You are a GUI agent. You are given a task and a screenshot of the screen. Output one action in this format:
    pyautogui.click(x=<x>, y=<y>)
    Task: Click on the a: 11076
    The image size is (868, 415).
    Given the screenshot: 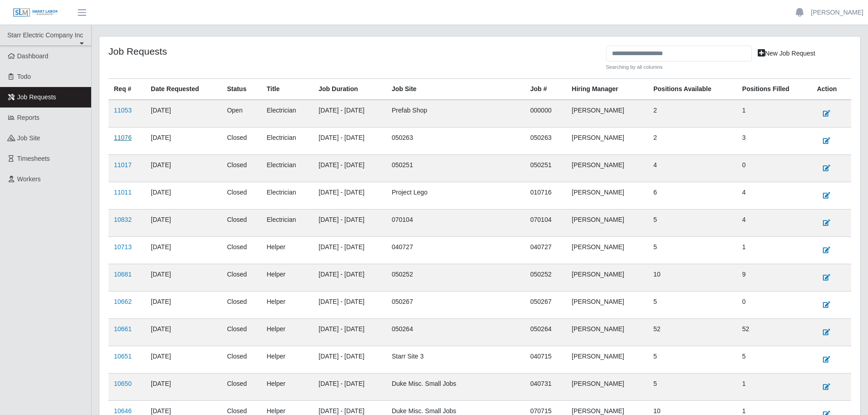 What is the action you would take?
    pyautogui.click(x=123, y=138)
    